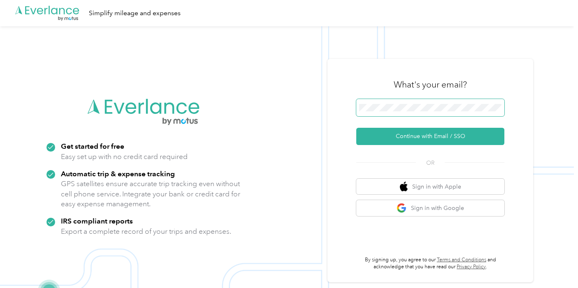 This screenshot has height=288, width=578. Describe the element at coordinates (402, 208) in the screenshot. I see `img: google logo` at that location.